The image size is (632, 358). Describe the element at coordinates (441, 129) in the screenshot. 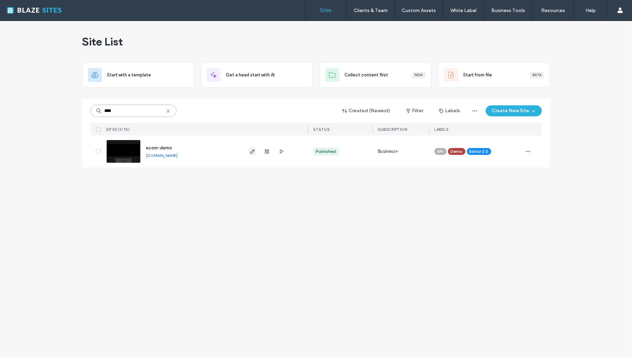

I see `span: LABELS` at that location.